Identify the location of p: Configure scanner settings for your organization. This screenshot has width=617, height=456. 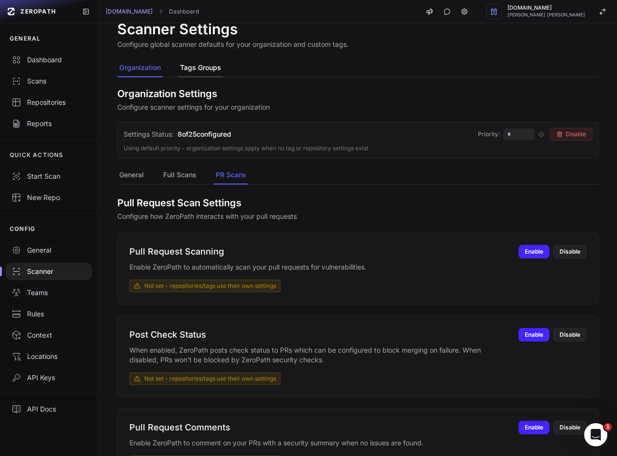
(358, 107).